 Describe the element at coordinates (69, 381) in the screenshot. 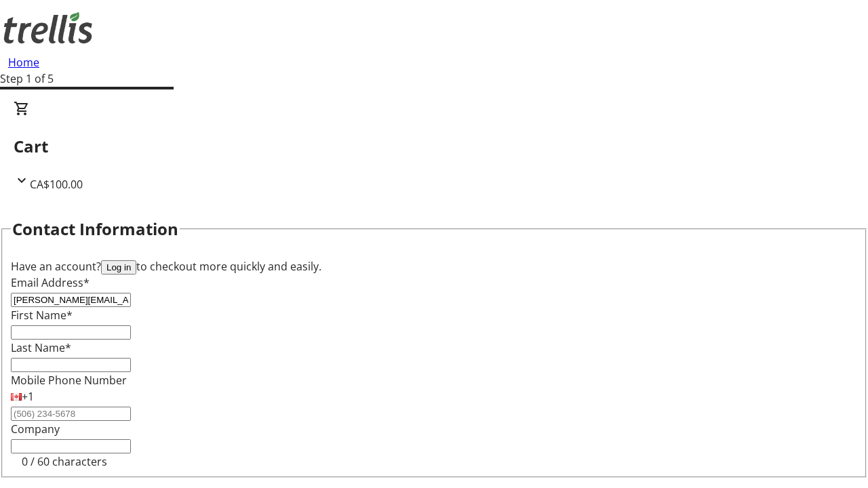

I see `label: Mobile Phone Number` at that location.